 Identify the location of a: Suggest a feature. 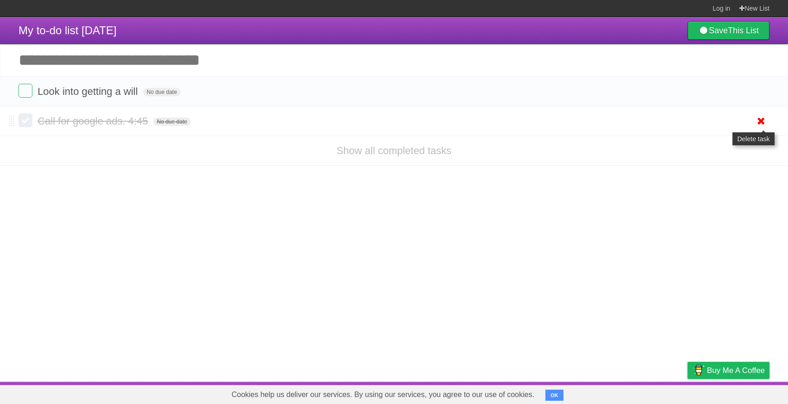
(741, 393).